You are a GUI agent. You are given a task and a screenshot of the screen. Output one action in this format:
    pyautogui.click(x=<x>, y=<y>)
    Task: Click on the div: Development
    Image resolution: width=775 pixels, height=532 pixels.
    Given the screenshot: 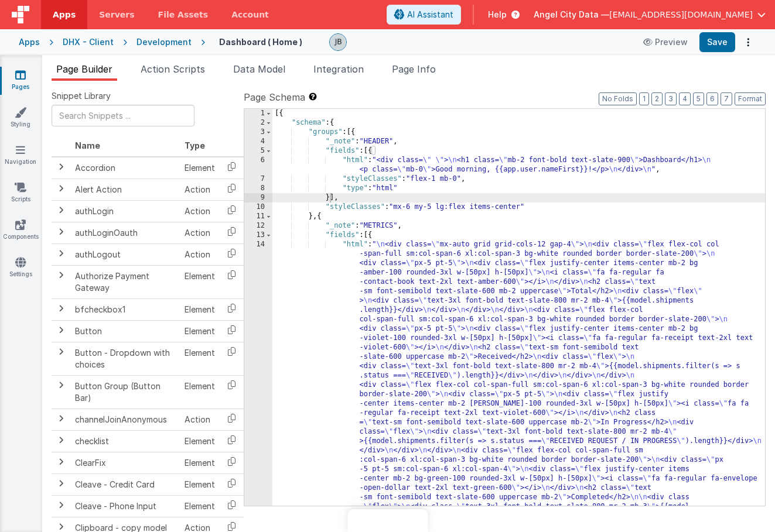 What is the action you would take?
    pyautogui.click(x=164, y=42)
    